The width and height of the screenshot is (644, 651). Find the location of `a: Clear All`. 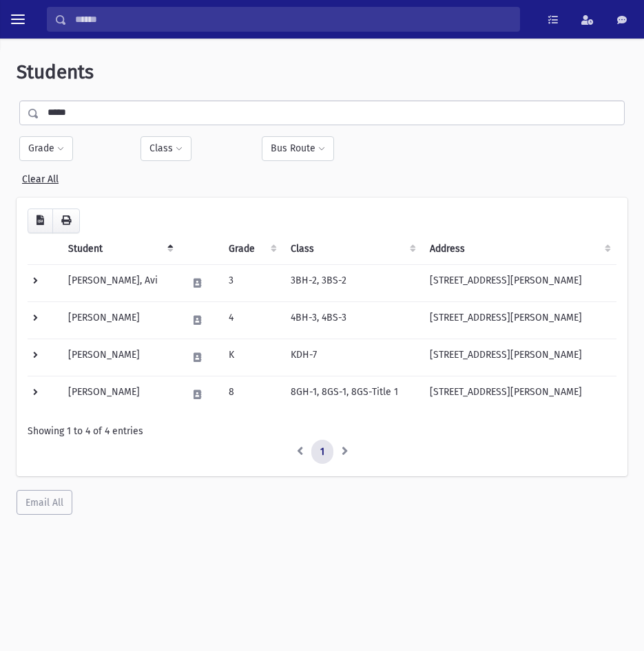

a: Clear All is located at coordinates (40, 176).